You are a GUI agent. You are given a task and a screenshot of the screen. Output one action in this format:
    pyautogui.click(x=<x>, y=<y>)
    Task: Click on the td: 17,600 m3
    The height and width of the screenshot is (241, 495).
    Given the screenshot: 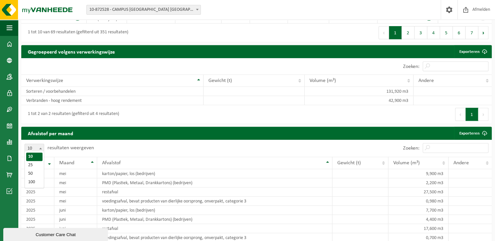 What is the action you would take?
    pyautogui.click(x=418, y=229)
    